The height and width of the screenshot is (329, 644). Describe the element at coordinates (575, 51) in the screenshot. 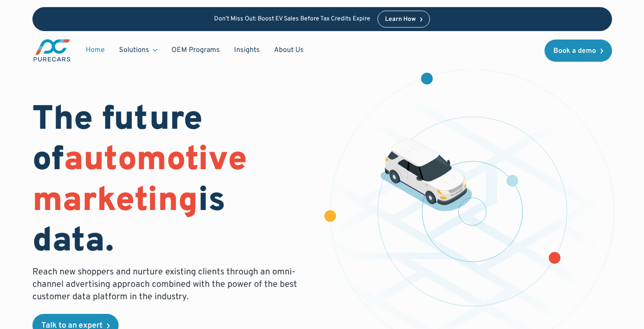

I see `div: Book a demo` at that location.